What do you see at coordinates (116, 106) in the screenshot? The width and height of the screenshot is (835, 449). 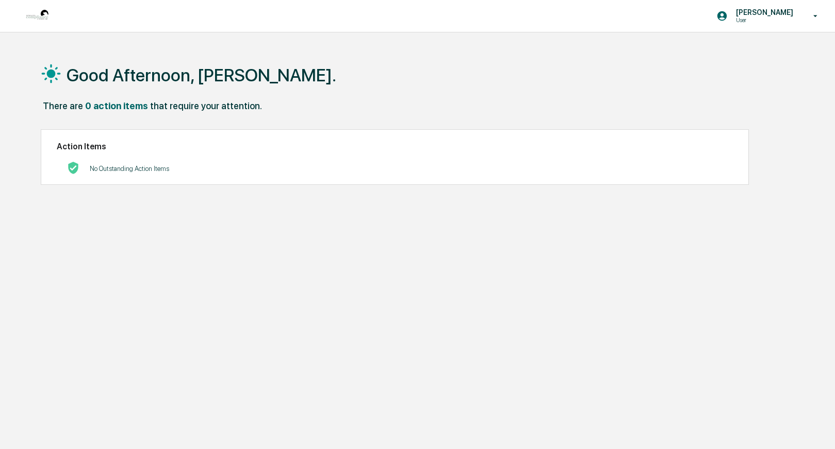 I see `div: 0 action items` at bounding box center [116, 106].